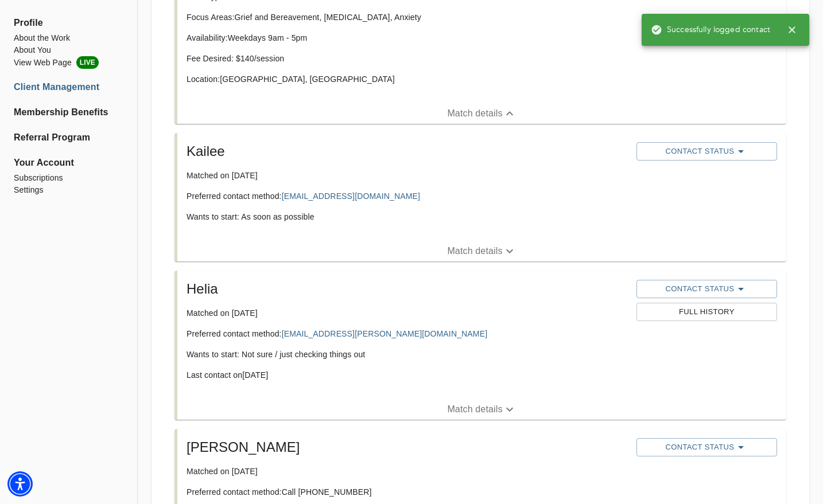  I want to click on p: Wants to start: Not sure / just checking things out, so click(407, 355).